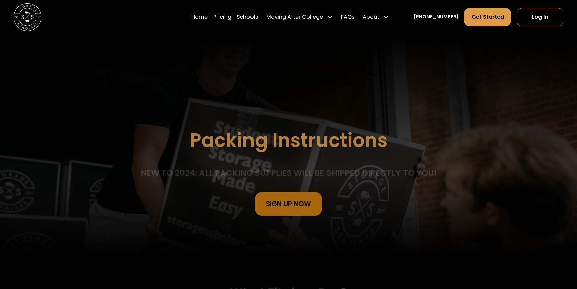 The image size is (577, 289). What do you see at coordinates (288, 204) in the screenshot?
I see `a: sign Up Now` at bounding box center [288, 204].